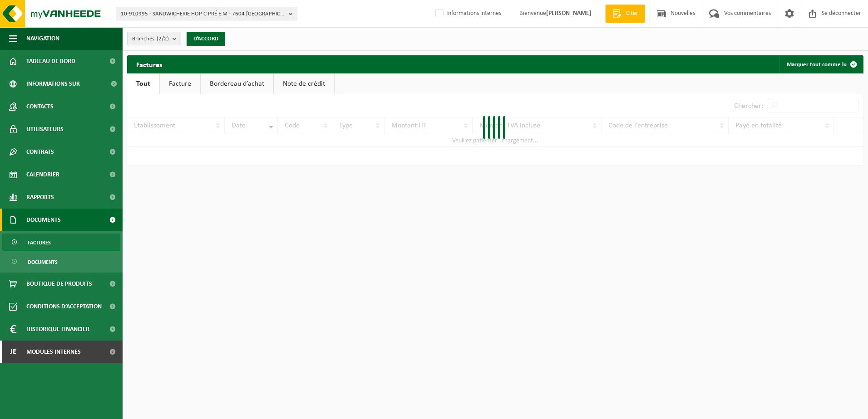 Image resolution: width=868 pixels, height=419 pixels. Describe the element at coordinates (632, 14) in the screenshot. I see `span: Citer` at that location.